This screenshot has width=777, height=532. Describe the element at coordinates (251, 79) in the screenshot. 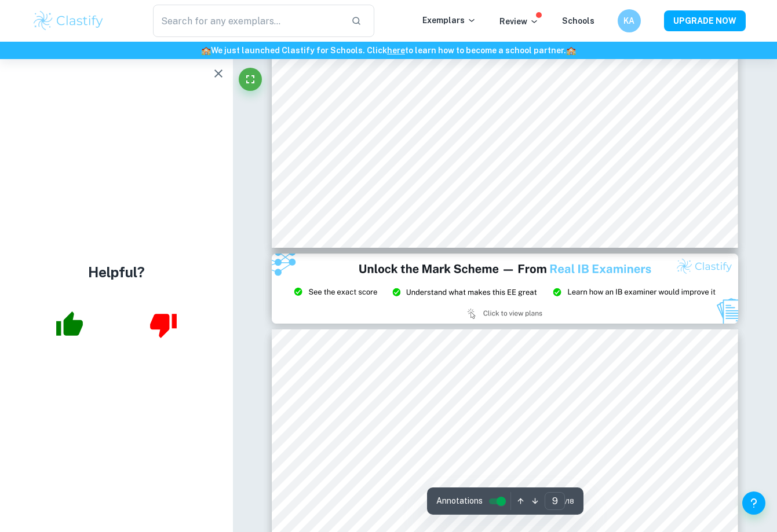

I see `button: Fullscreen` at that location.